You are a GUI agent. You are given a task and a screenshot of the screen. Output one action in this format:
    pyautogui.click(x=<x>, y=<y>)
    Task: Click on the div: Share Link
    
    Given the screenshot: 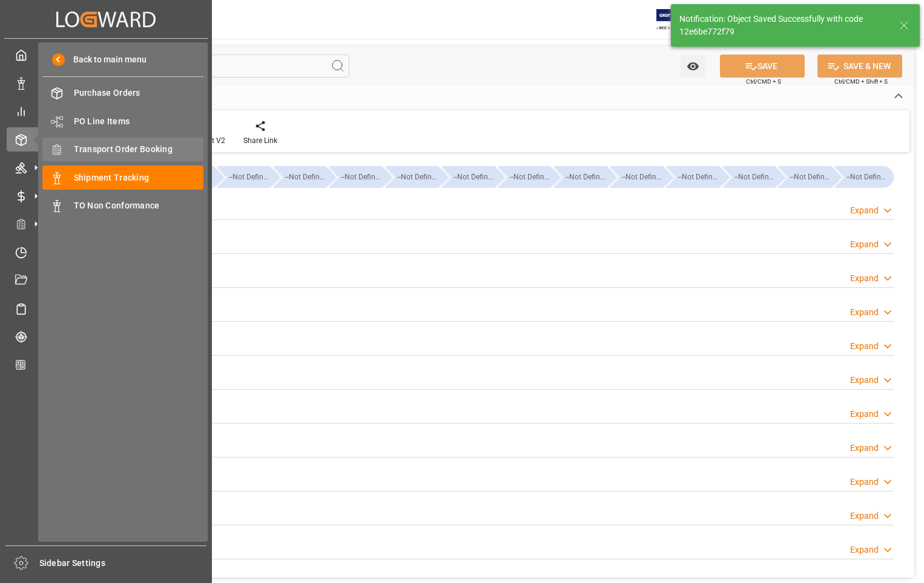 What is the action you would take?
    pyautogui.click(x=260, y=140)
    